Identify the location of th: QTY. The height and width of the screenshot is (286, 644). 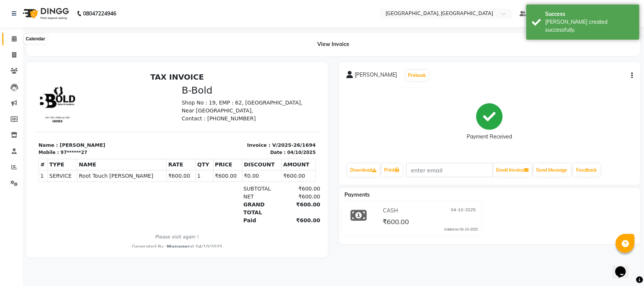
(170, 95).